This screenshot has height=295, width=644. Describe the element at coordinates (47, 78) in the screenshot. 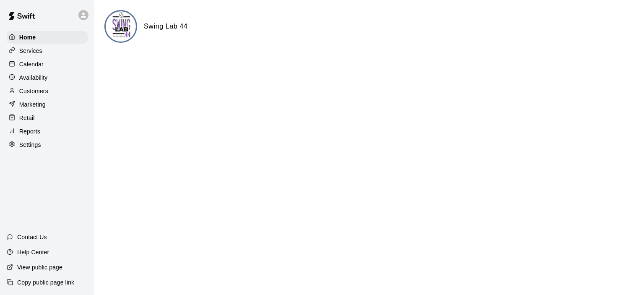

I see `a: Availability` at that location.